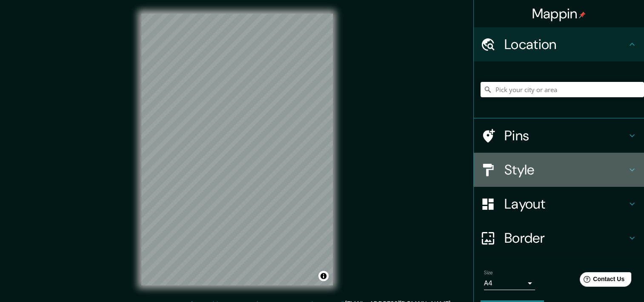  Describe the element at coordinates (510, 283) in the screenshot. I see `div: A4` at that location.